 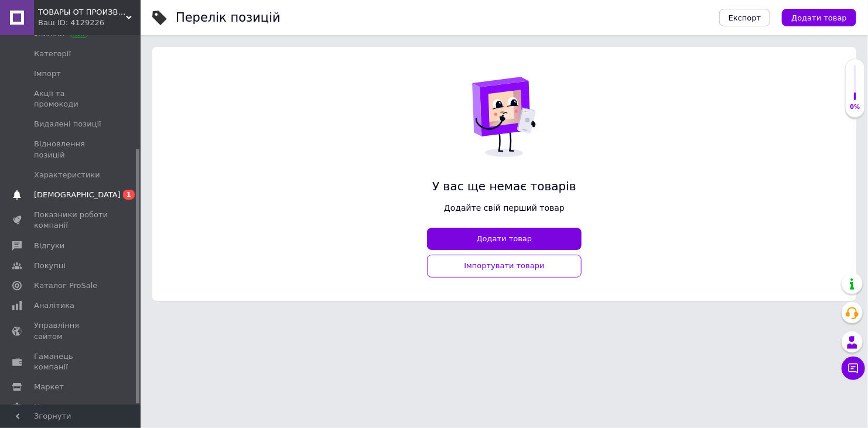 What do you see at coordinates (71, 150) in the screenshot?
I see `span: Відновлення позицій` at bounding box center [71, 150].